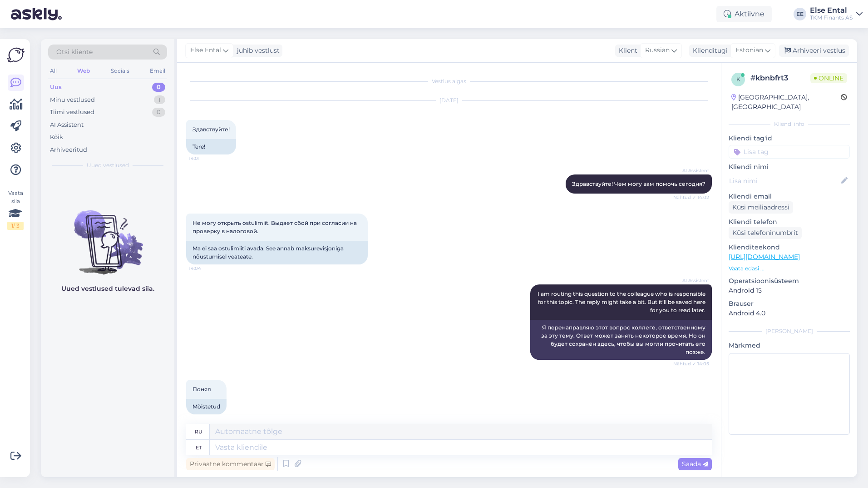  I want to click on p: Android 15, so click(789, 290).